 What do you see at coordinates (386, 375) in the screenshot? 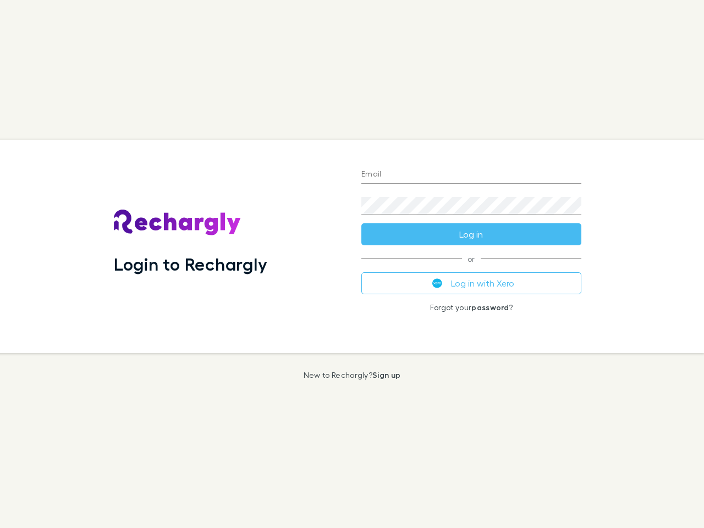
I see `a: Sign up` at bounding box center [386, 375].